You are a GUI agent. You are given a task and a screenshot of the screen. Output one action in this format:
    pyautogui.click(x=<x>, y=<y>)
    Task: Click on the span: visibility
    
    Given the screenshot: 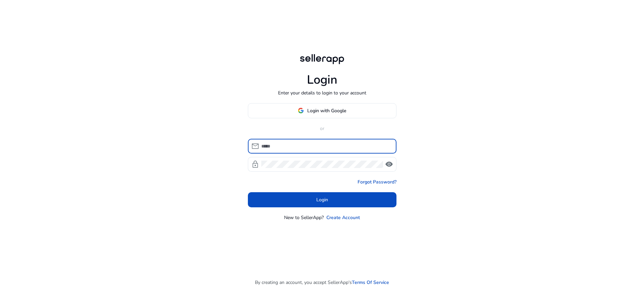 What is the action you would take?
    pyautogui.click(x=389, y=164)
    